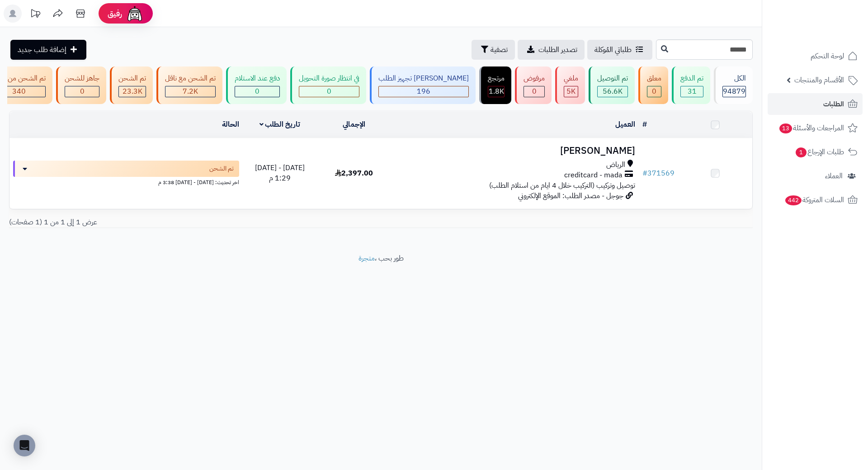 This screenshot has height=470, width=868. What do you see at coordinates (496, 91) in the screenshot?
I see `div: 1810` at bounding box center [496, 91].